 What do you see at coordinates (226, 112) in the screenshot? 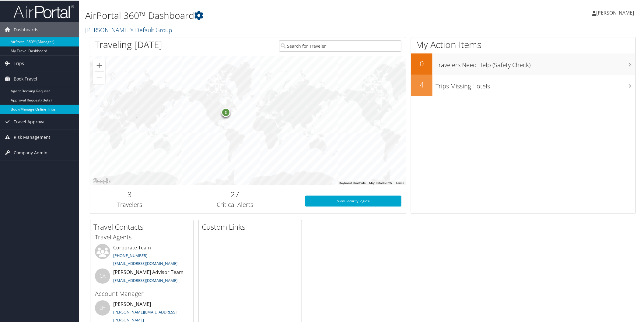
I see `div: 3` at bounding box center [226, 112].